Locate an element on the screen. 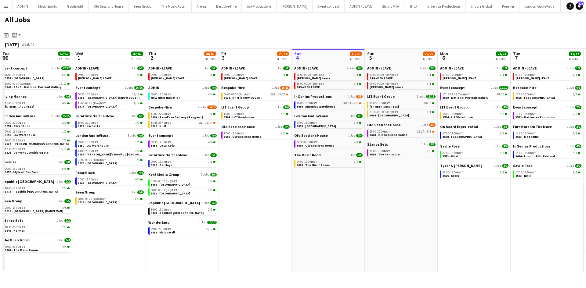 This screenshot has height=288, width=586. span: ADMIN - LEAVE is located at coordinates (160, 68).